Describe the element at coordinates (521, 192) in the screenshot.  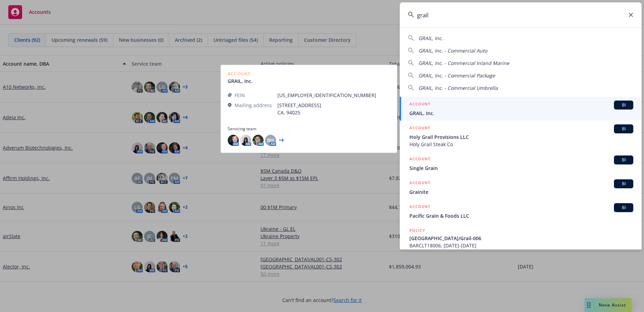
I see `span: Grainite` at that location.